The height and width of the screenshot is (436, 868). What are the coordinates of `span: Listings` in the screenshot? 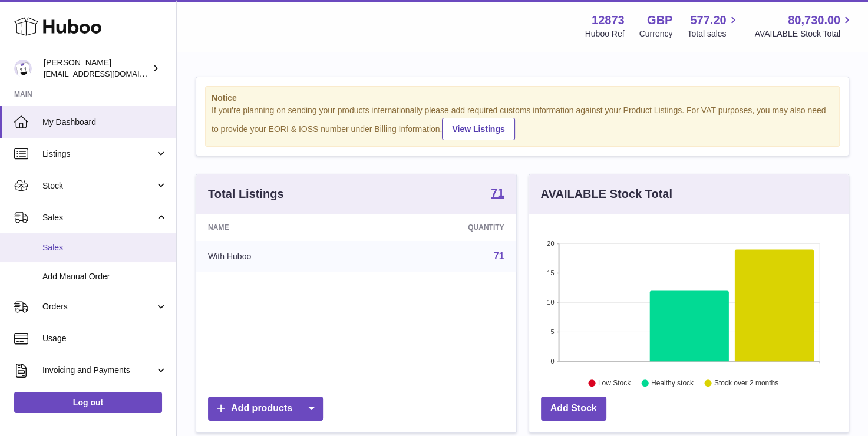 It's located at (98, 154).